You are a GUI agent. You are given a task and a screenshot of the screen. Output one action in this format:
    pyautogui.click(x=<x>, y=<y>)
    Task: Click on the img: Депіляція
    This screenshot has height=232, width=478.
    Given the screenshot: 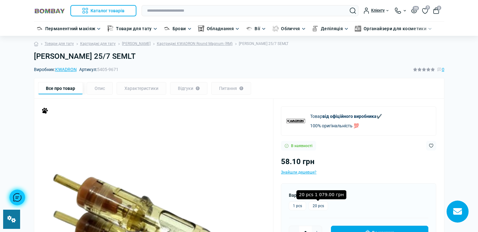 What is the action you would take?
    pyautogui.click(x=315, y=29)
    